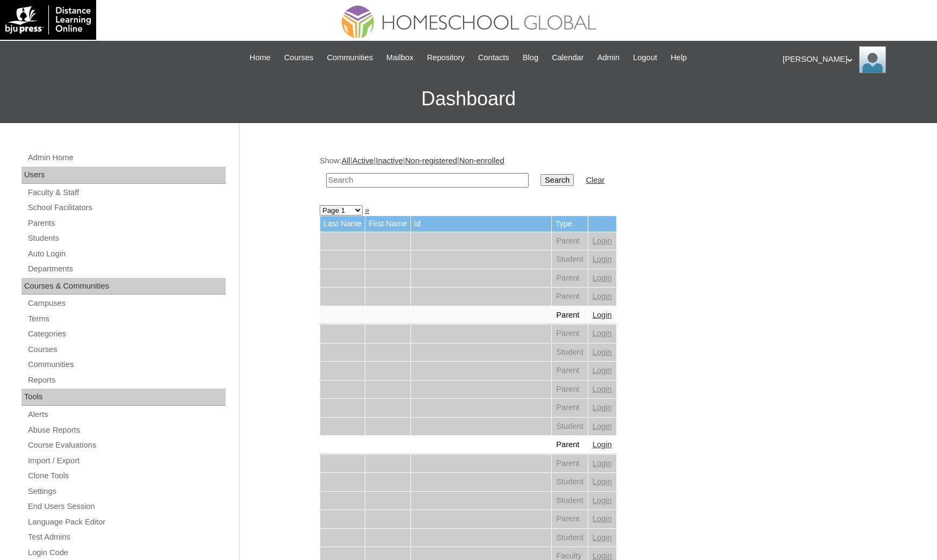 The width and height of the screenshot is (937, 560). I want to click on a: Login Code, so click(126, 552).